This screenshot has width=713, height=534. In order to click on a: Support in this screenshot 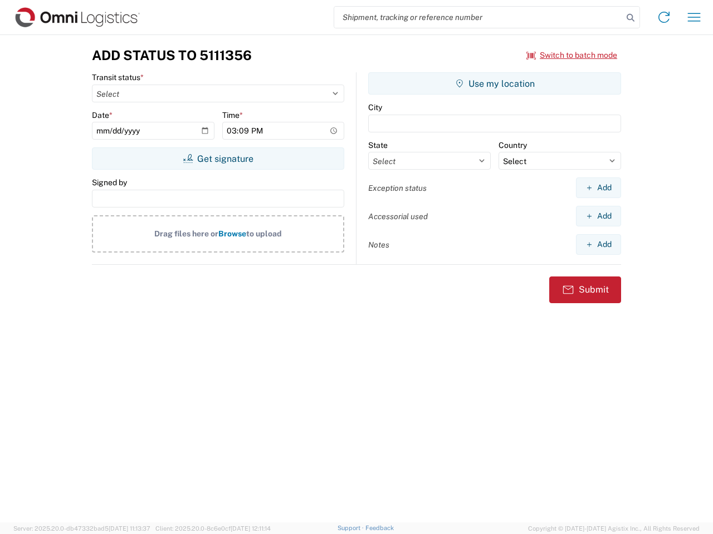, I will do `click(351, 528)`.